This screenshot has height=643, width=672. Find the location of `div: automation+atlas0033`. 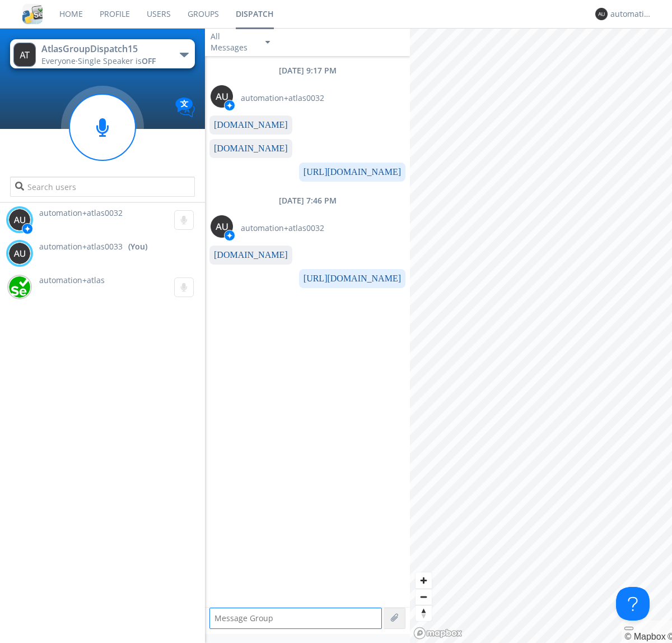

div: automation+atlas0033 is located at coordinates (631, 14).